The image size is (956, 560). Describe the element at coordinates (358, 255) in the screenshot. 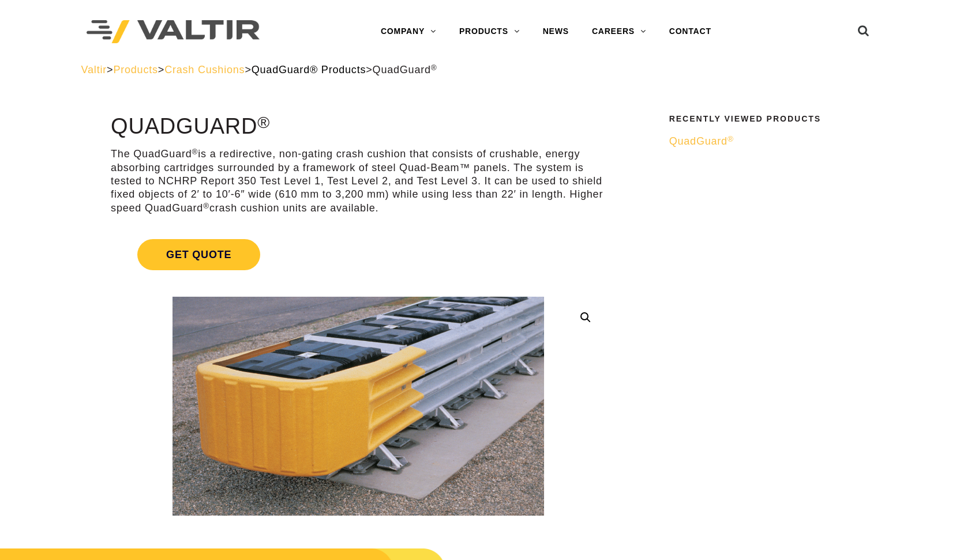

I see `a: Get Quote` at that location.